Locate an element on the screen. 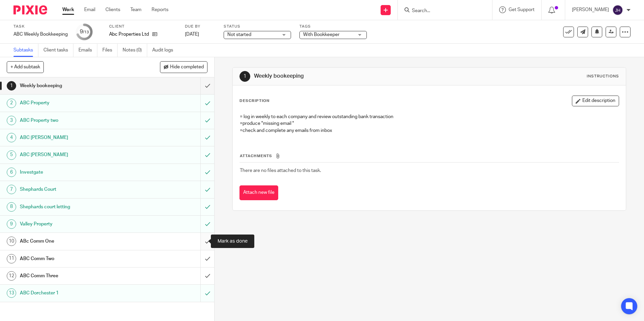  h1: Valley Property is located at coordinates (78, 224).